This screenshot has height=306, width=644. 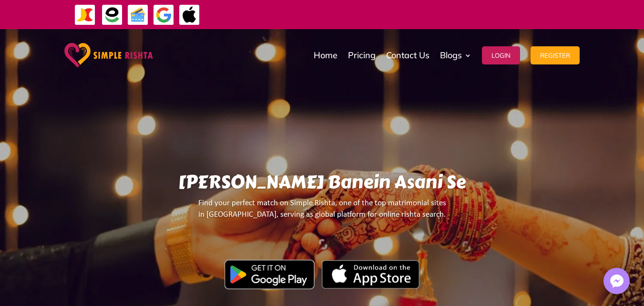 What do you see at coordinates (189, 15) in the screenshot?
I see `img: ApplePay-icon` at bounding box center [189, 15].